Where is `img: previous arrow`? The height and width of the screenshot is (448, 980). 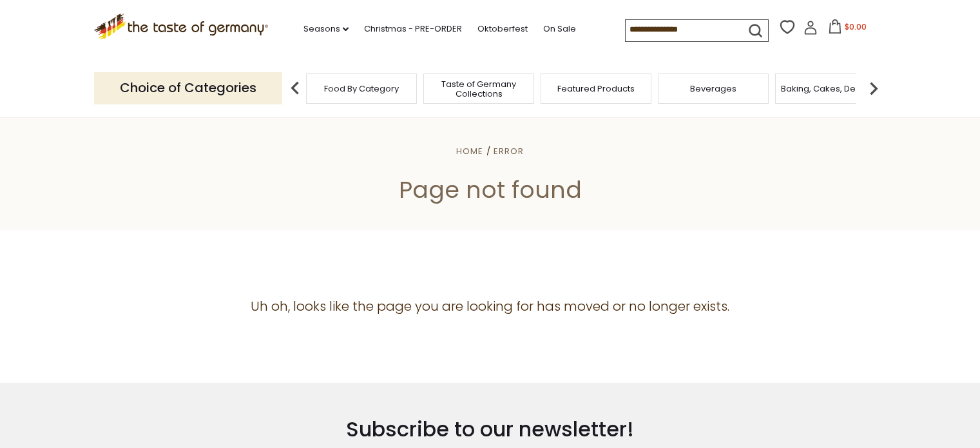 img: previous arrow is located at coordinates (295, 88).